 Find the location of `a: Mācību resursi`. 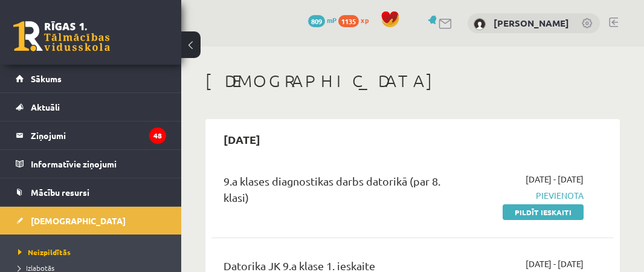

a: Mācību resursi is located at coordinates (91, 192).